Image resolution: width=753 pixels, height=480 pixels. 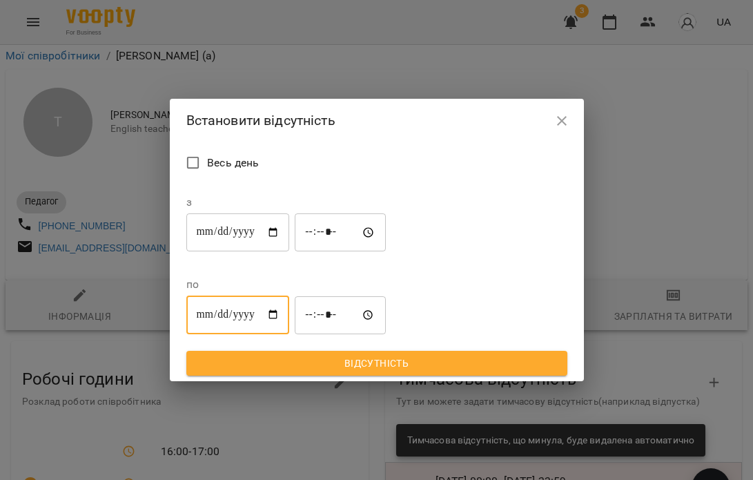 What do you see at coordinates (377, 363) in the screenshot?
I see `button: Відсутність` at bounding box center [377, 363].